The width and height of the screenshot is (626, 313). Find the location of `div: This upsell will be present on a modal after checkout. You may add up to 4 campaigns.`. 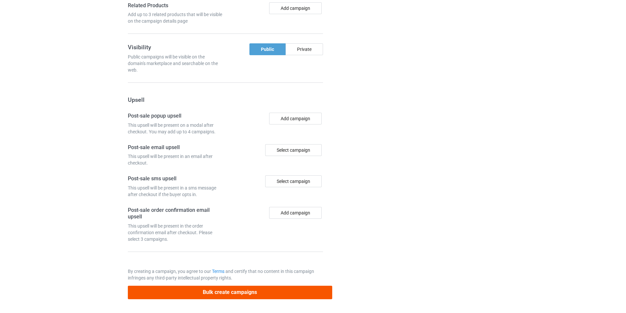

div: This upsell will be present on a modal after checkout. You may add up to 4 campaigns. is located at coordinates (175, 128).